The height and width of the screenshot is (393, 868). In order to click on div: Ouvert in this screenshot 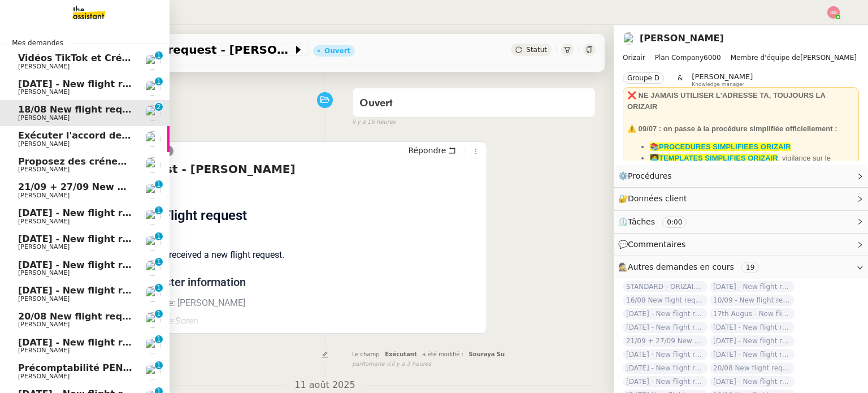, I will do `click(337, 51)`.